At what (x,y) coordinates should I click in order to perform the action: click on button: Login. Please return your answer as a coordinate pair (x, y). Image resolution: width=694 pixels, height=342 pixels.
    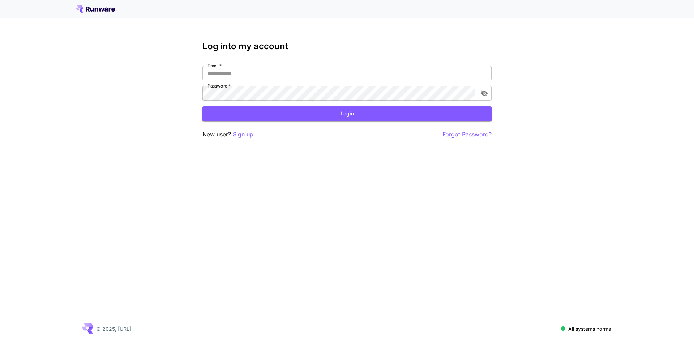
    Looking at the image, I should click on (347, 114).